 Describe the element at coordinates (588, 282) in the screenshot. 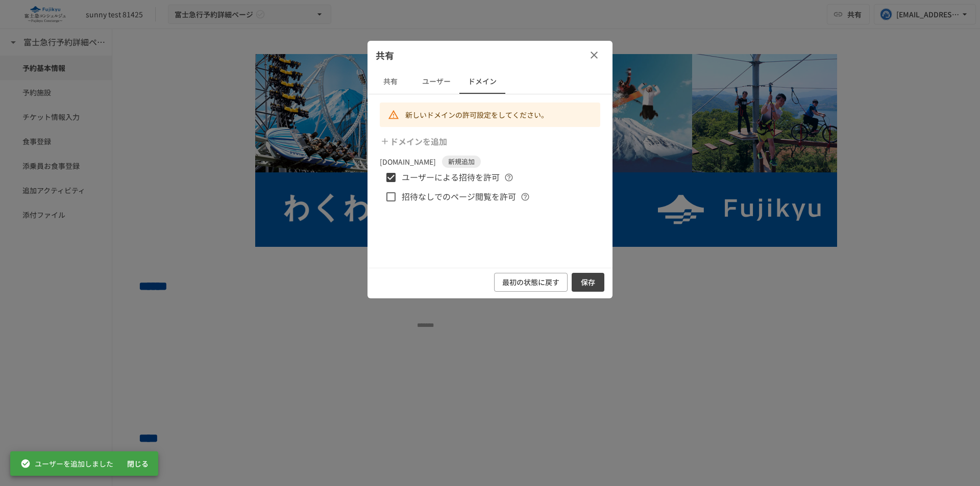

I see `button: 保存` at that location.